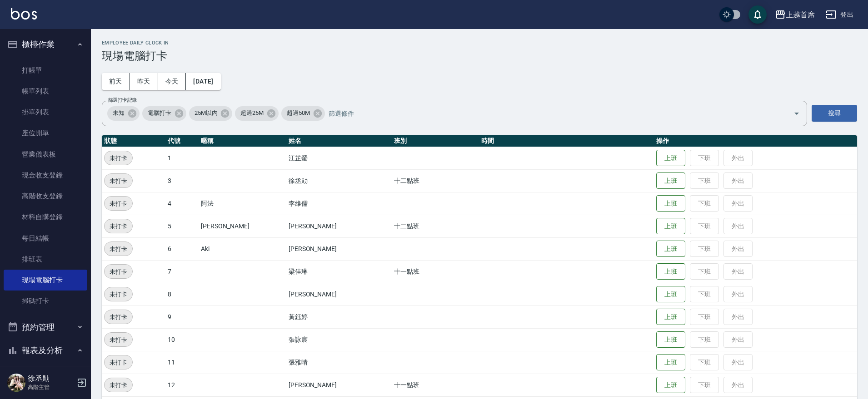 The image size is (868, 399). I want to click on td: 12, so click(181, 385).